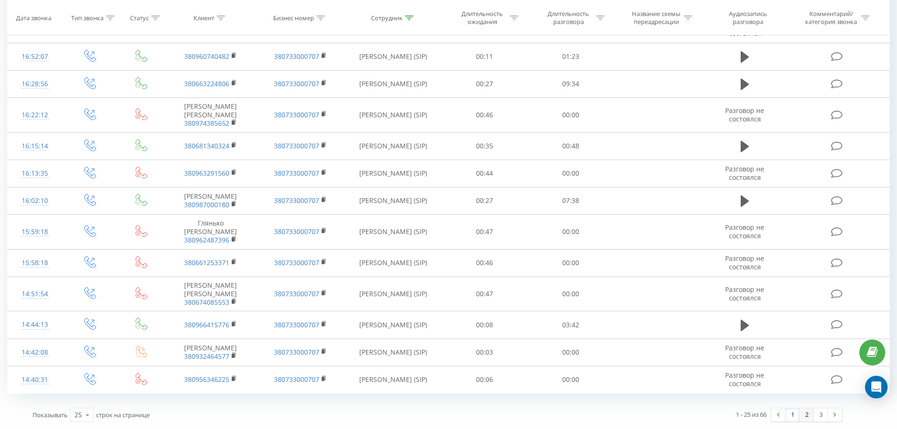 The width and height of the screenshot is (897, 429). I want to click on td: 00:03, so click(484, 352).